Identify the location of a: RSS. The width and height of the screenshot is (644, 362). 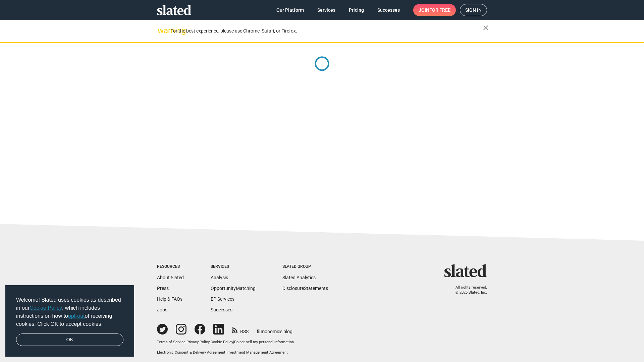
(240, 330).